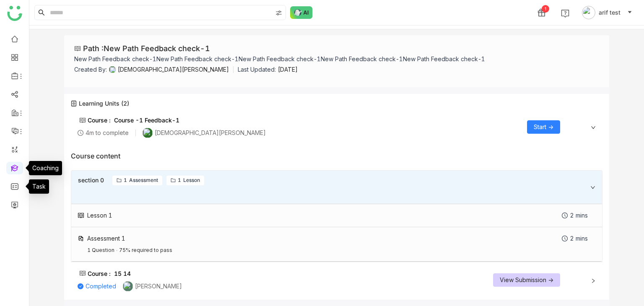 The height and width of the screenshot is (306, 644). Describe the element at coordinates (527, 280) in the screenshot. I see `button: View Submission ->` at that location.